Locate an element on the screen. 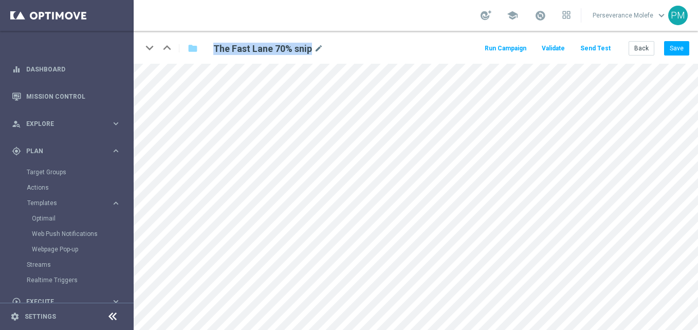 Image resolution: width=698 pixels, height=330 pixels. span: keyboard_arrow_down is located at coordinates (662, 15).